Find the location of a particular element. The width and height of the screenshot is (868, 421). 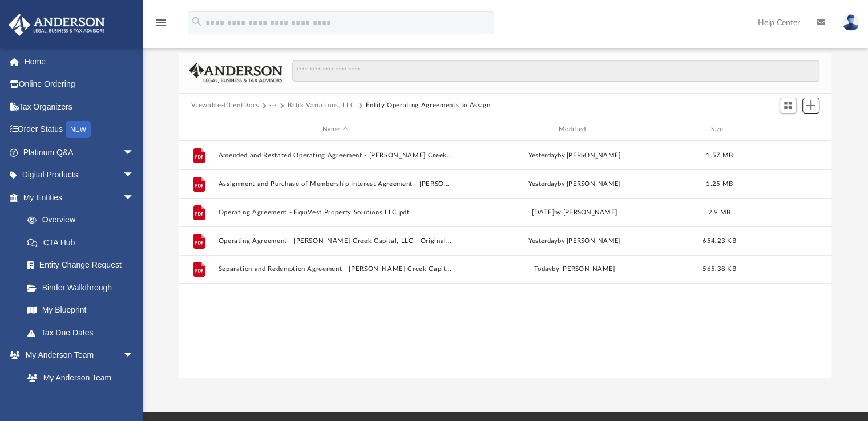

a: Tax Organizers is located at coordinates (79, 106).